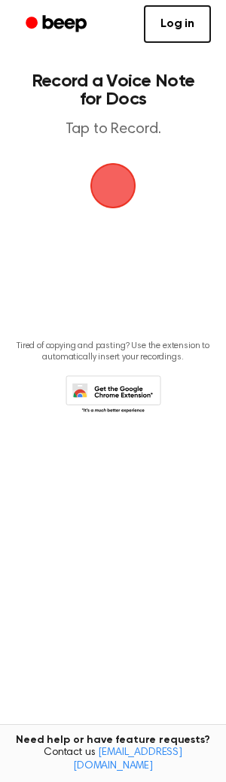 This screenshot has height=782, width=226. What do you see at coordinates (113, 186) in the screenshot?
I see `button: Beep Logo` at bounding box center [113, 186].